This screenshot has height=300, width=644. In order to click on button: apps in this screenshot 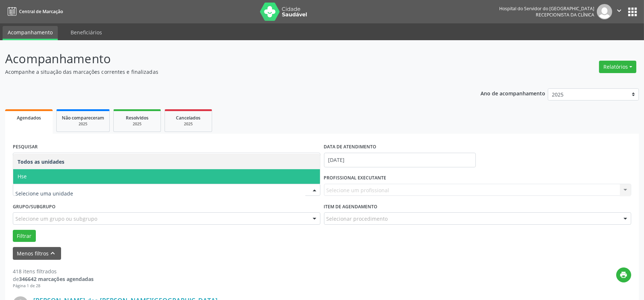, I will do `click(632, 12)`.